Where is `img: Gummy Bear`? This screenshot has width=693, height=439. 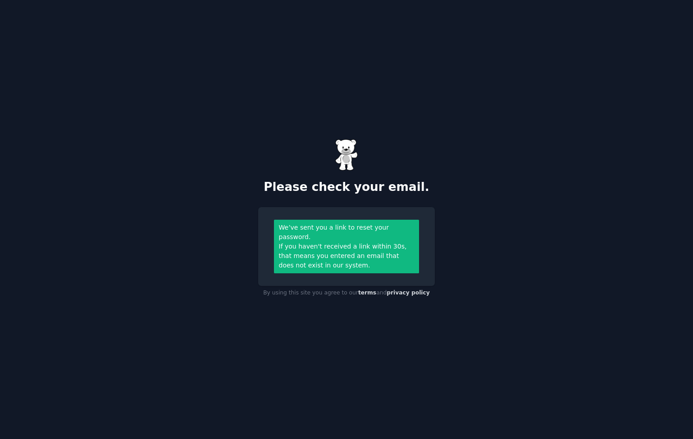 img: Gummy Bear is located at coordinates (346, 155).